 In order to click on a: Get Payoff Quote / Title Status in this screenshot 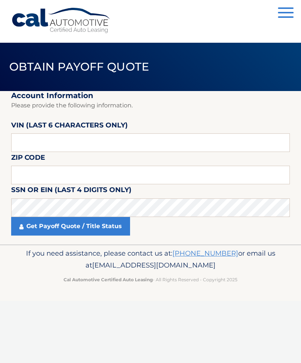, I will do `click(71, 226)`.